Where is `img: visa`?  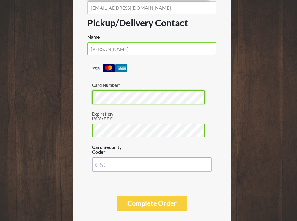
img: visa is located at coordinates (96, 68).